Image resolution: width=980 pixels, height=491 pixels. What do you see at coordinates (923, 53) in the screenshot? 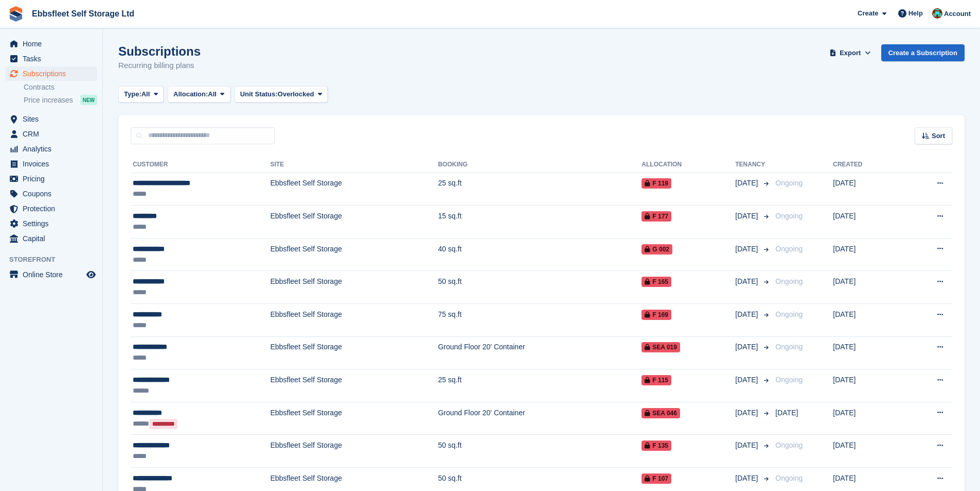
I see `a: Create a Subscription` at bounding box center [923, 53].